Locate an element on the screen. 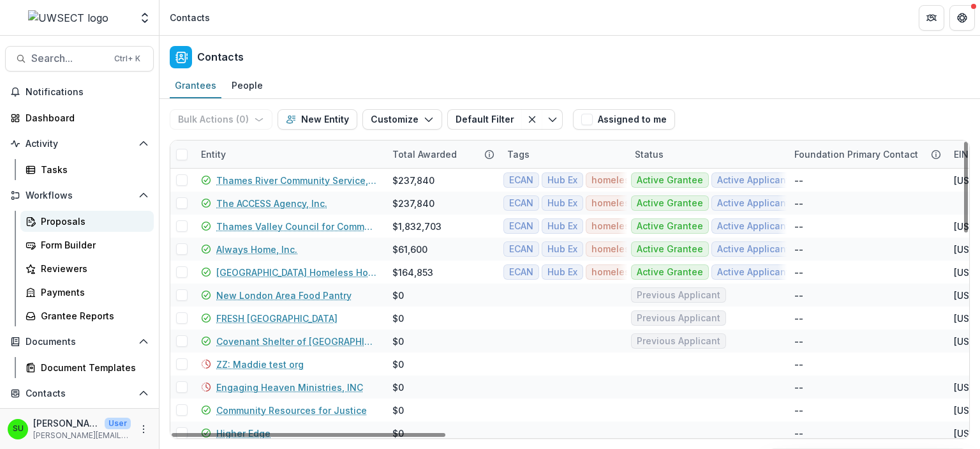 Image resolution: width=980 pixels, height=449 pixels. a: Reviewers is located at coordinates (87, 268).